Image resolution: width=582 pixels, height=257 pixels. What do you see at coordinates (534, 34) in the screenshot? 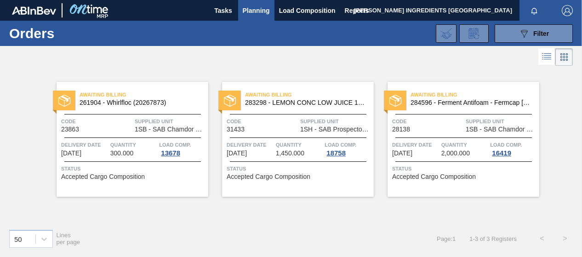
I see `button: Filter` at bounding box center [534, 34].